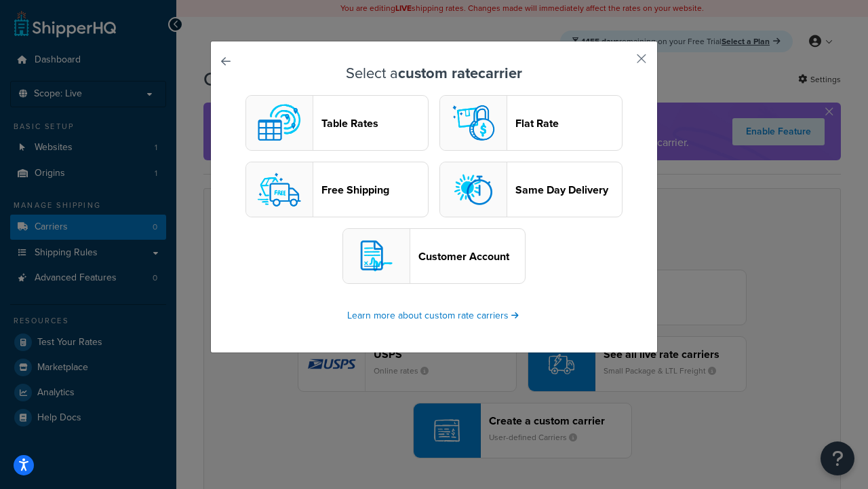 Image resolution: width=868 pixels, height=489 pixels. I want to click on img: sameday logo, so click(473, 189).